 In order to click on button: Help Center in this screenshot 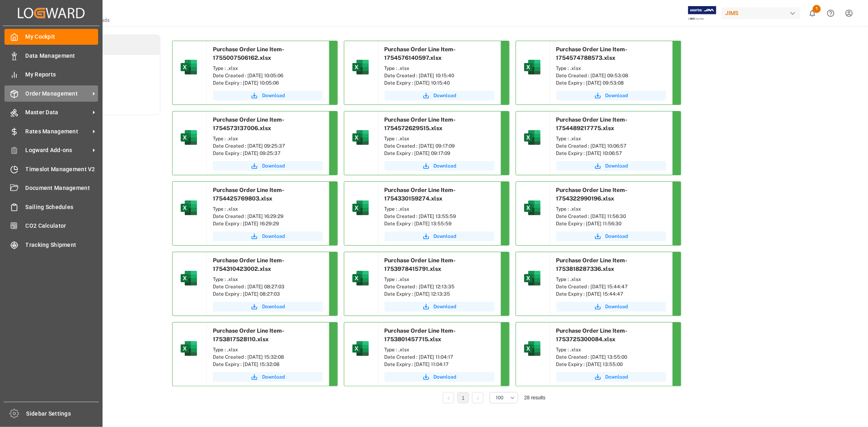, I will do `click(831, 13)`.